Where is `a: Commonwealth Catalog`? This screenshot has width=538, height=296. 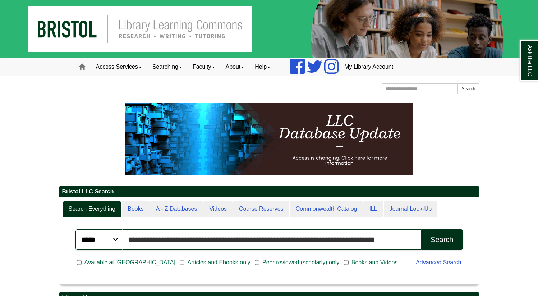 a: Commonwealth Catalog is located at coordinates (326, 209).